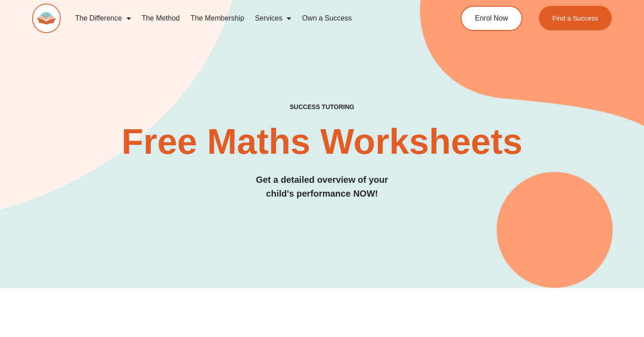 This screenshot has height=337, width=644. Describe the element at coordinates (103, 19) in the screenshot. I see `a: The Difference` at that location.